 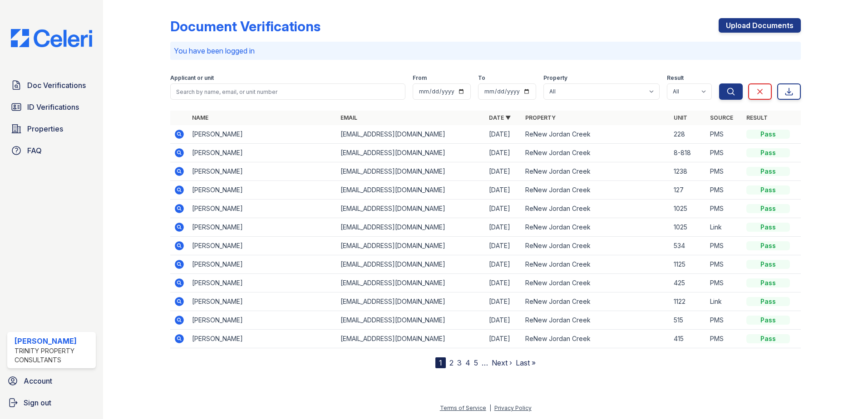 I want to click on td: 1122, so click(x=688, y=302).